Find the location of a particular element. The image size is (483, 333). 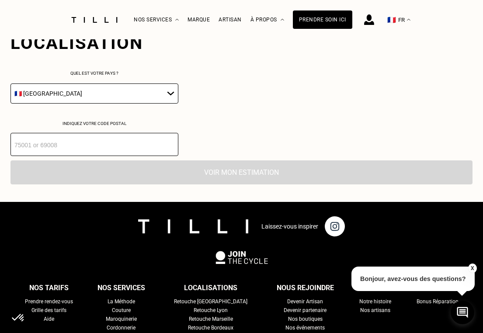

a: Bonus Réparation is located at coordinates (438, 302).